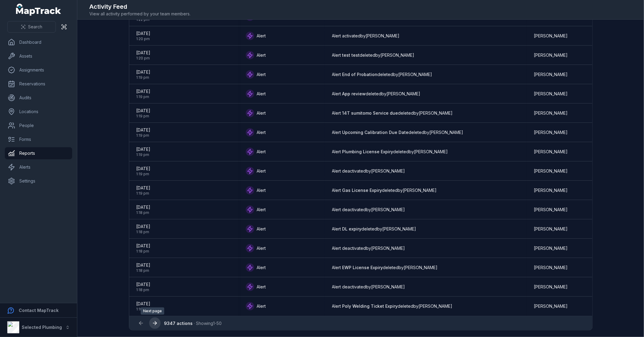 The image size is (644, 337). What do you see at coordinates (143, 229) in the screenshot?
I see `time: 8/18/2025, 1:18:42 PM` at bounding box center [143, 229].